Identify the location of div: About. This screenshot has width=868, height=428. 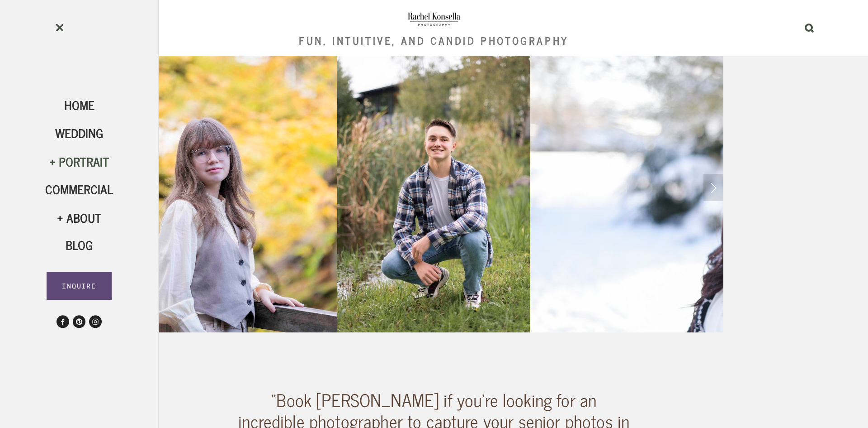
(79, 218).